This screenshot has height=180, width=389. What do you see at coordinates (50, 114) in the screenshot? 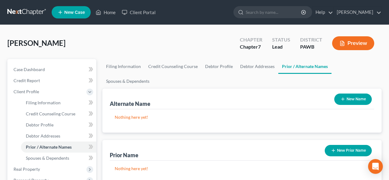
I see `span: Credit Counseling Course` at bounding box center [50, 114].